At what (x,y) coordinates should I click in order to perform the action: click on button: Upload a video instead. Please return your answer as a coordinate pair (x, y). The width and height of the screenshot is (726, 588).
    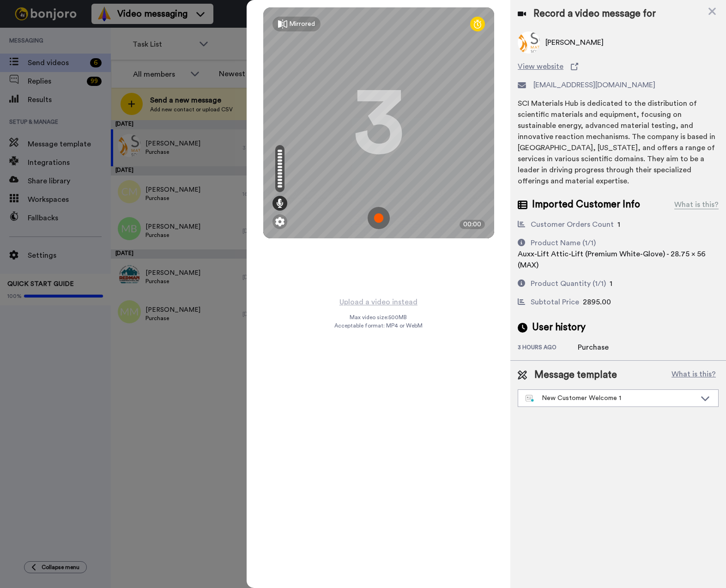
    Looking at the image, I should click on (378, 302).